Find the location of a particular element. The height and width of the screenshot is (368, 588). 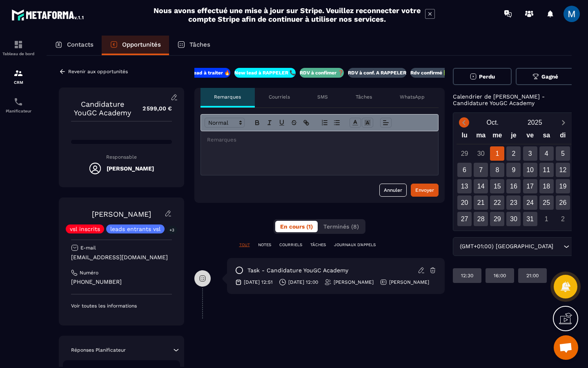

div: 16 is located at coordinates (513, 186).